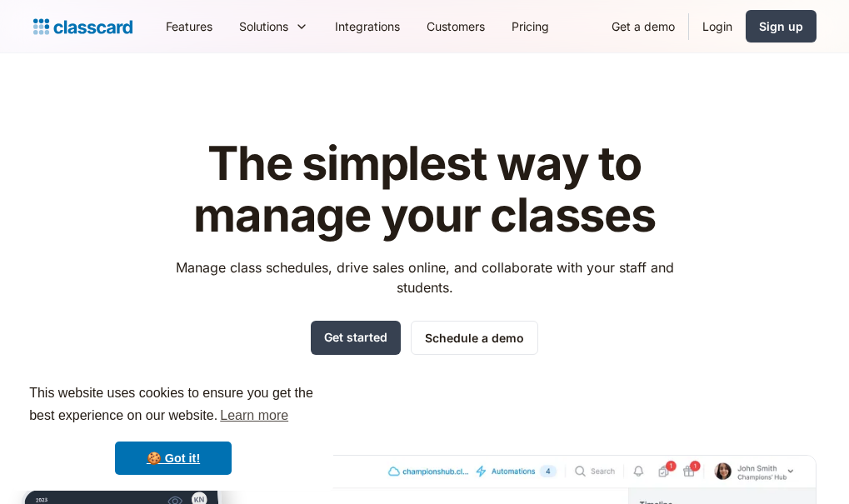 This screenshot has width=849, height=504. I want to click on a: dismiss cookie message, so click(173, 458).